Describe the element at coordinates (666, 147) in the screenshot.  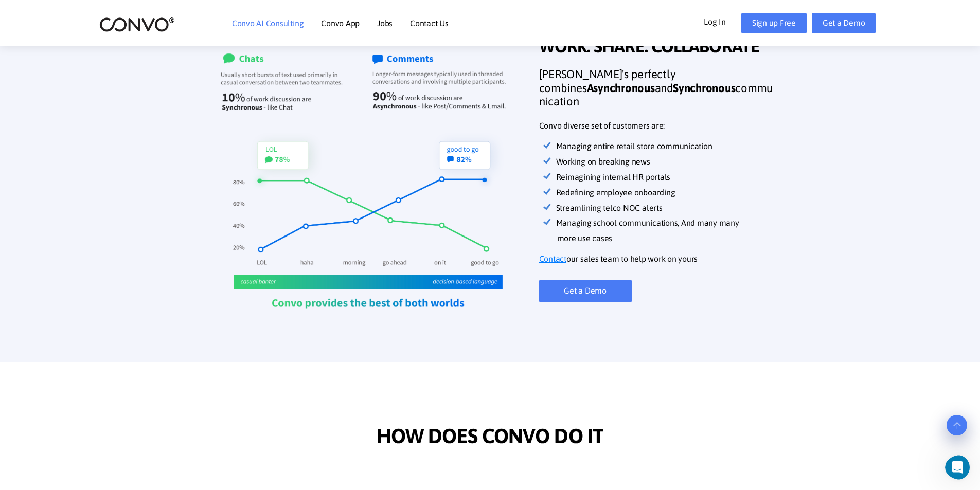
I see `li: Managing entire retail store communication` at that location.